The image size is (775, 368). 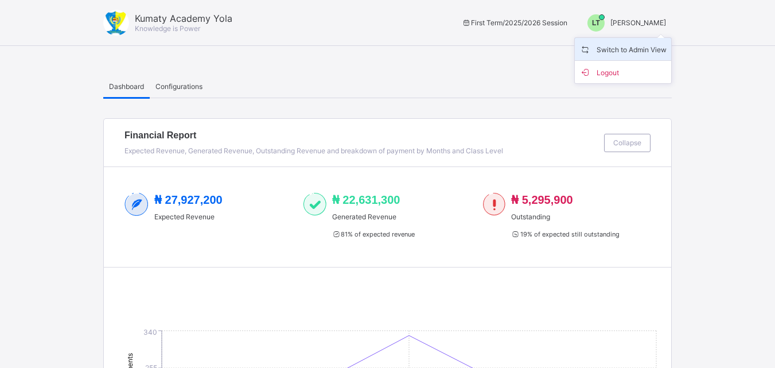 What do you see at coordinates (136, 204) in the screenshot?
I see `img: expected-2.4343d3e9d0c965b919479240f3db56ac.svg` at bounding box center [136, 204].